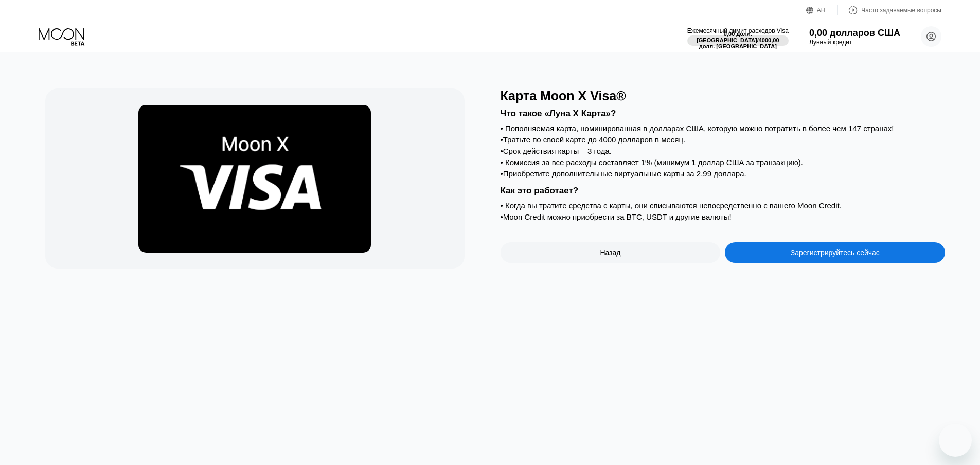 The image size is (980, 465). Describe the element at coordinates (889, 10) in the screenshot. I see `div: Часто задаваемые вопросы` at that location.